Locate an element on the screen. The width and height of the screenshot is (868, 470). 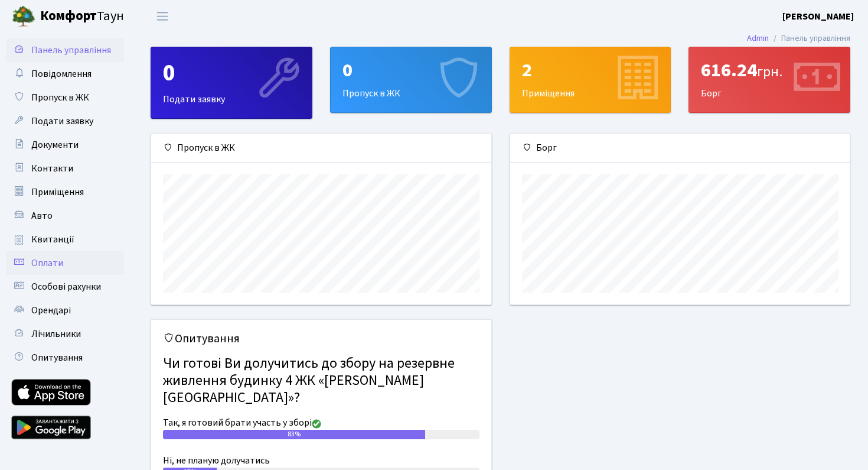
span: Контакти is located at coordinates (52, 168).